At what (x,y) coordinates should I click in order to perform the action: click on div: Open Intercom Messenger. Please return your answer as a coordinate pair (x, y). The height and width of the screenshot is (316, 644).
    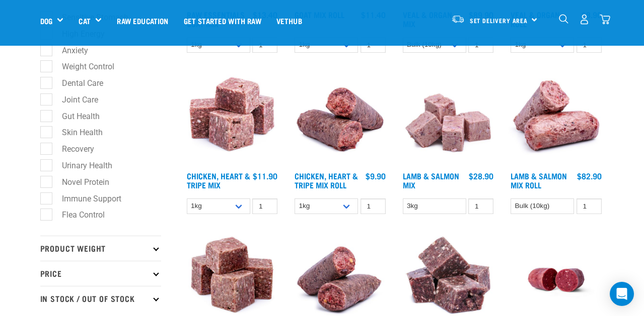
    Looking at the image, I should click on (622, 294).